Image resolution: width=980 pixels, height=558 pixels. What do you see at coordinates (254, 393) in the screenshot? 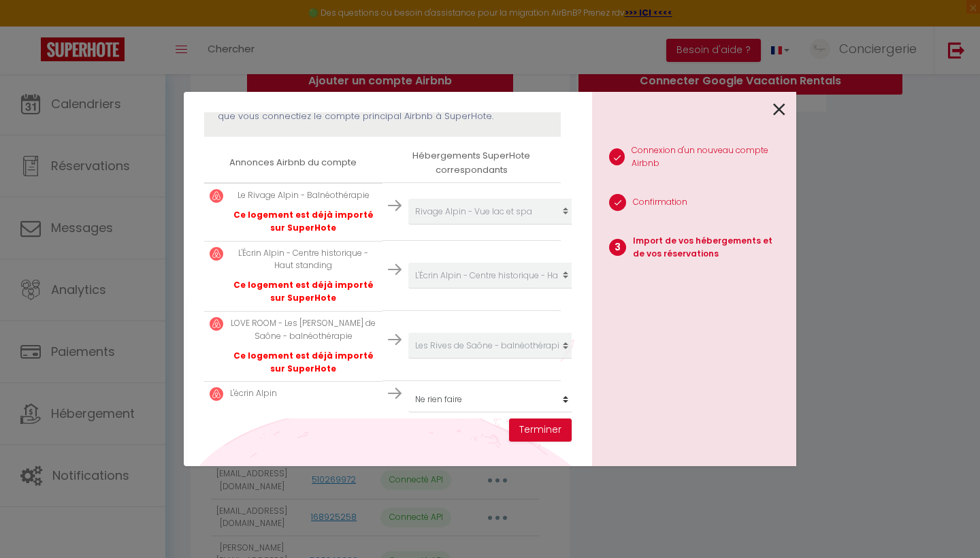
I see `p: L'écrin Alpin` at bounding box center [254, 393].